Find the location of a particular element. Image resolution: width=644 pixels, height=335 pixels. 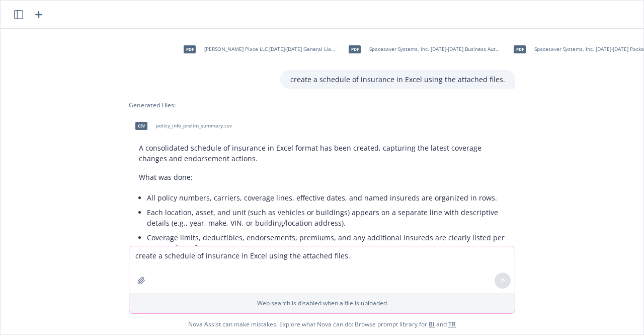

p: Web search is disabled when a file is uploaded is located at coordinates (322, 303).